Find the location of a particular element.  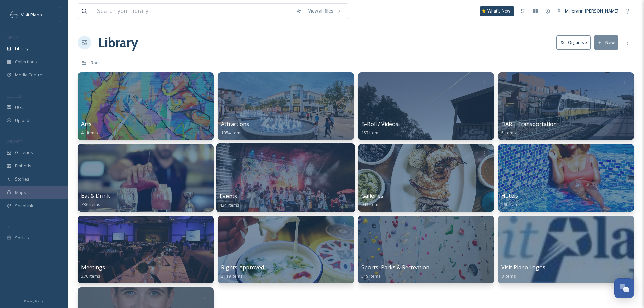

a: Sports, Parks & Recreation319 items is located at coordinates (396, 271).